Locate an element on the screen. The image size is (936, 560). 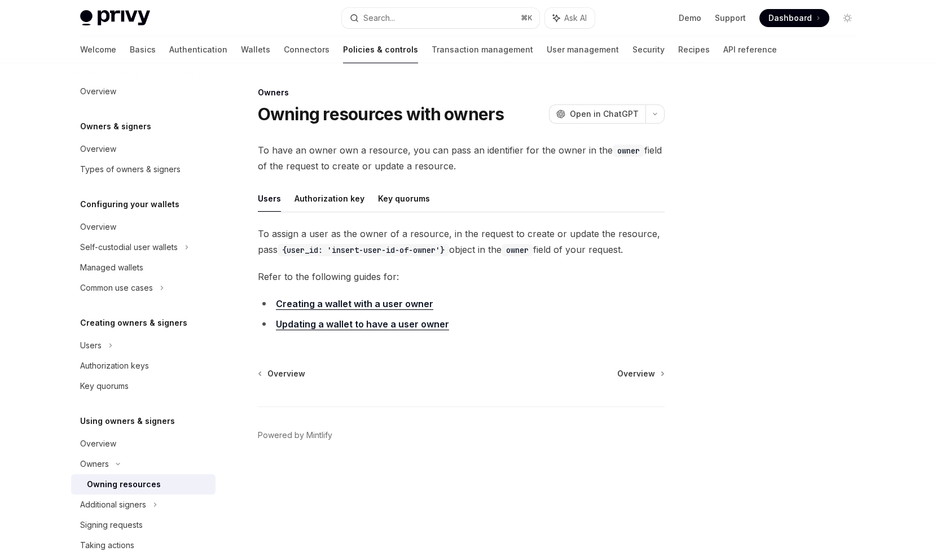
a: Powered by Mintlify is located at coordinates (295, 435).